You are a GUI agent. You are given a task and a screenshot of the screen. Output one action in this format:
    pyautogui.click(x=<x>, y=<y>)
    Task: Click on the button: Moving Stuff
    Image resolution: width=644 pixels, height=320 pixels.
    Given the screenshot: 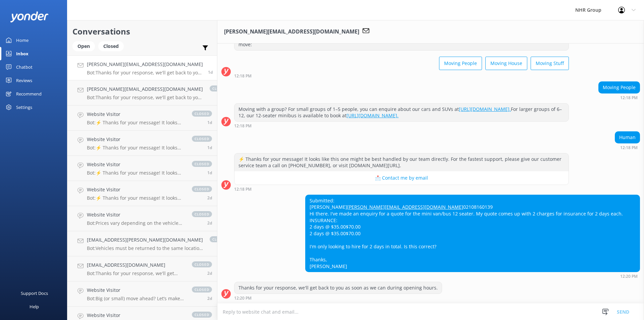 What is the action you would take?
    pyautogui.click(x=550, y=63)
    